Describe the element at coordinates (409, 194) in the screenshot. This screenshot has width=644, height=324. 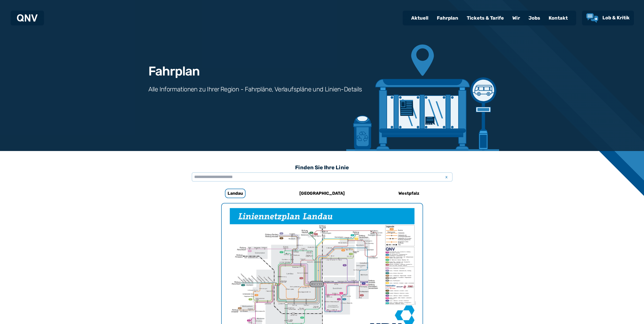
I see `a: Westpfalz` at that location.